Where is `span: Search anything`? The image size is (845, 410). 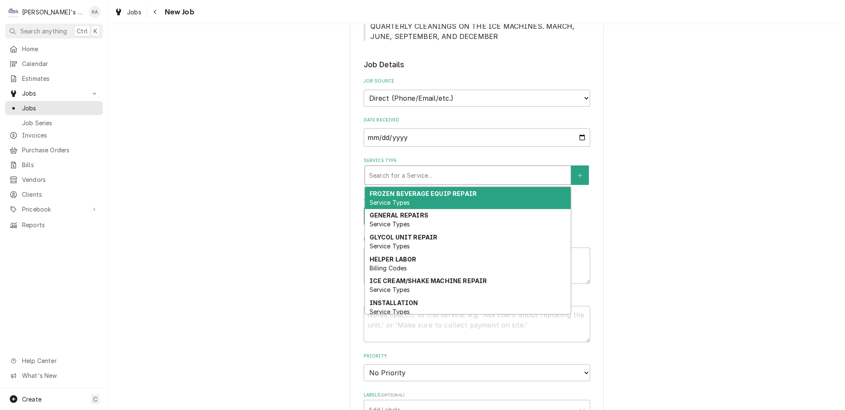 span: Search anything is located at coordinates (44, 31).